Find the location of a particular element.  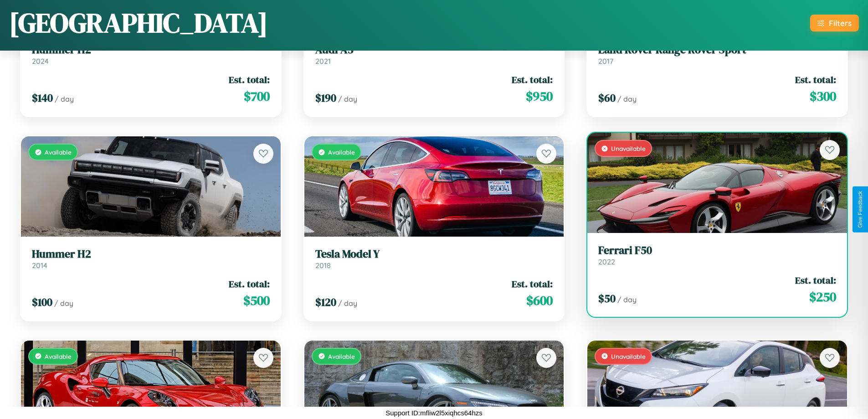

div: Filters is located at coordinates (841, 23).